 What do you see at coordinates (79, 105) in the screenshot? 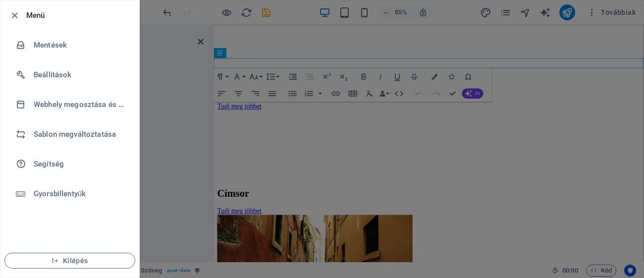
I see `h6: Webhely megosztása és másolása` at bounding box center [79, 105].